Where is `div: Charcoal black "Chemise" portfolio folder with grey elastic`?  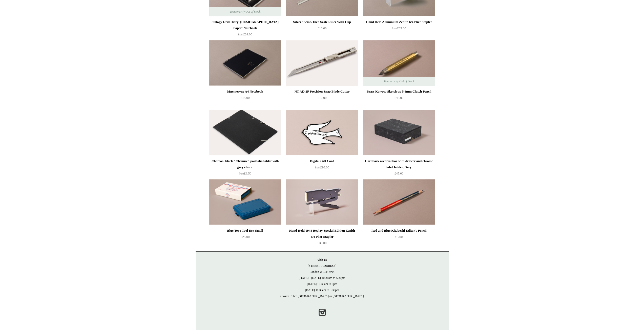
div: Charcoal black "Chemise" portfolio folder with grey elastic is located at coordinates (245, 164).